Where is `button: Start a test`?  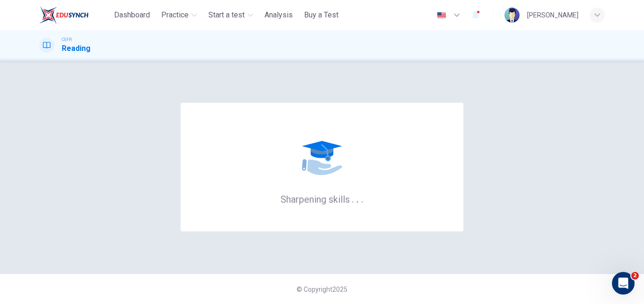
button: Start a test is located at coordinates (231, 15).